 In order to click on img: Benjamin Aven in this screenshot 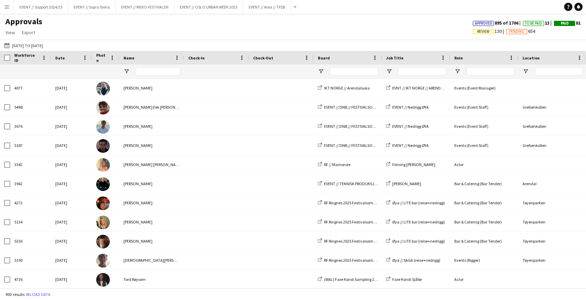, I will do `click(103, 203)`.